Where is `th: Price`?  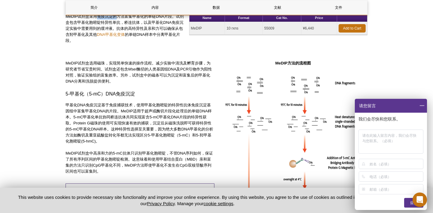 th: Price is located at coordinates (319, 18).